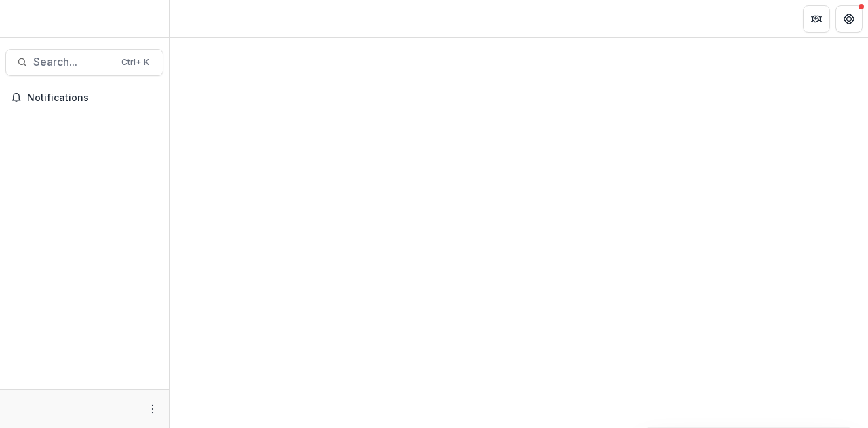  Describe the element at coordinates (73, 61) in the screenshot. I see `span: Search...` at that location.